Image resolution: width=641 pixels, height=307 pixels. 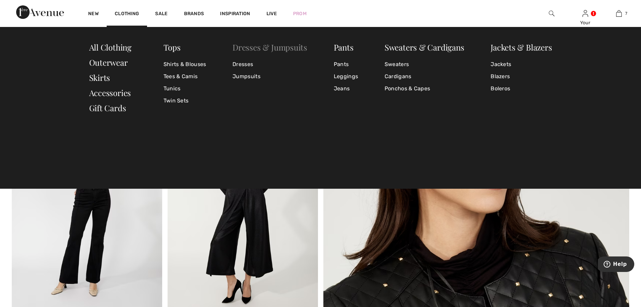 I want to click on span: 7, so click(x=626, y=13).